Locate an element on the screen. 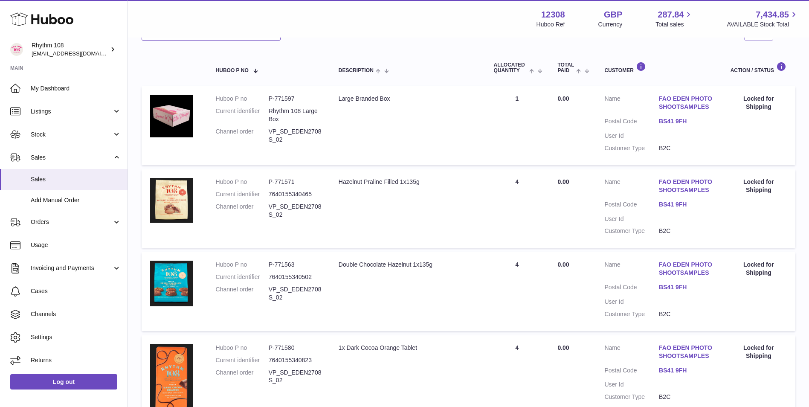  span: ALLOCATED Quantity is located at coordinates (511, 68).